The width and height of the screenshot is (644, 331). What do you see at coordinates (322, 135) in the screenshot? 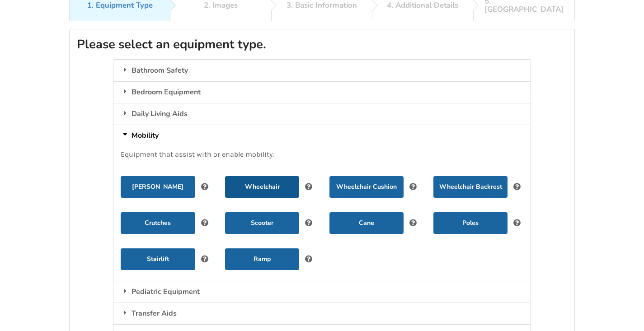
I see `div: Mobility` at bounding box center [322, 135].